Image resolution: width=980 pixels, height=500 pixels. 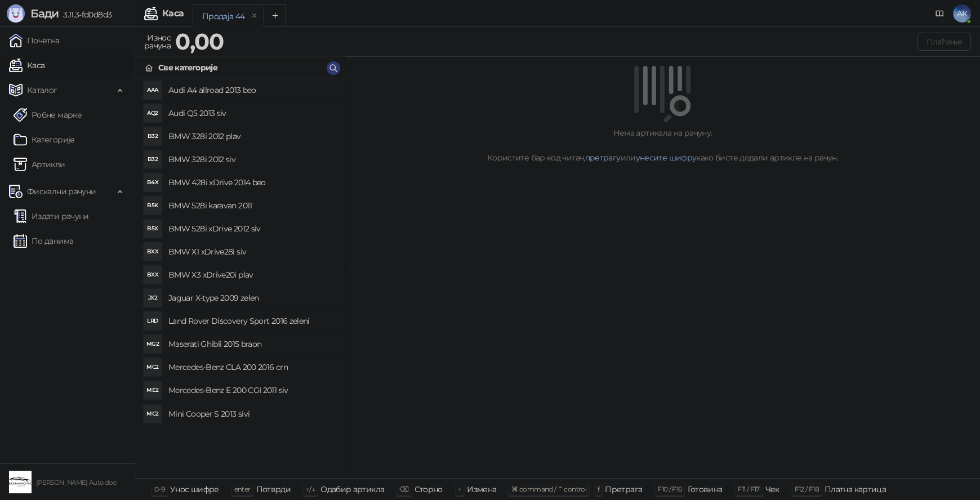 I want to click on div: Сторно, so click(x=429, y=489).